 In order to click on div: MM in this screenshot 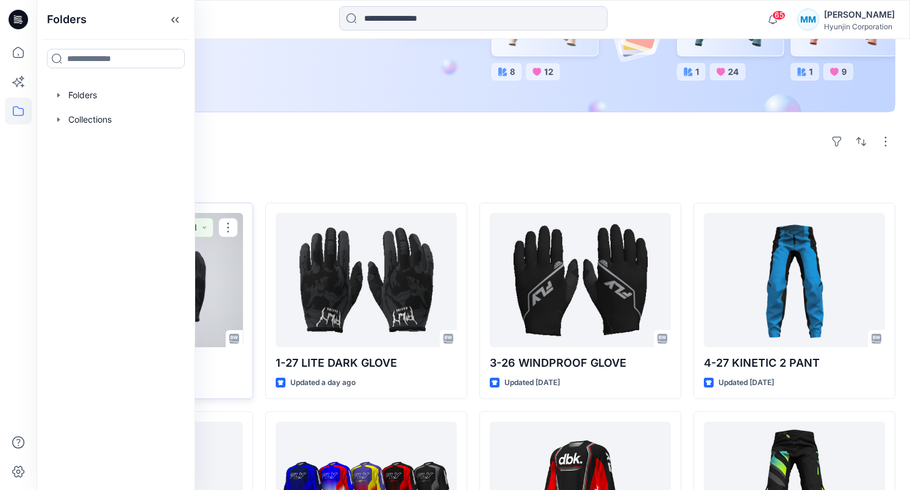, I will do `click(808, 20)`.